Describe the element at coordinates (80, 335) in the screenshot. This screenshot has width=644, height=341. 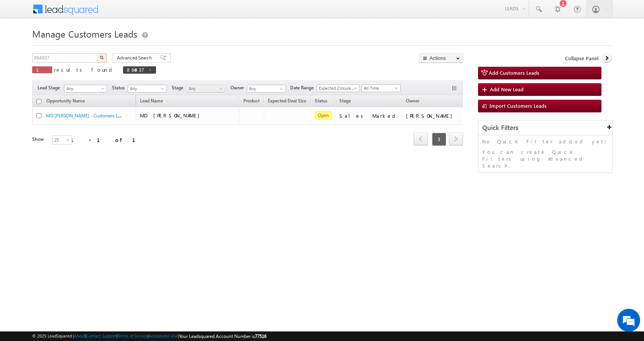
I see `a: About` at that location.